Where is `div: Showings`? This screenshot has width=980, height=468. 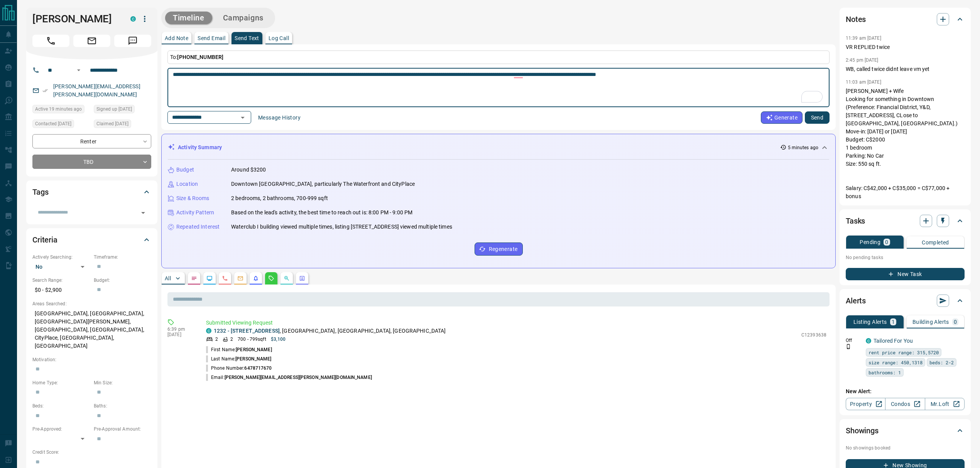
div: Showings is located at coordinates (905, 431).